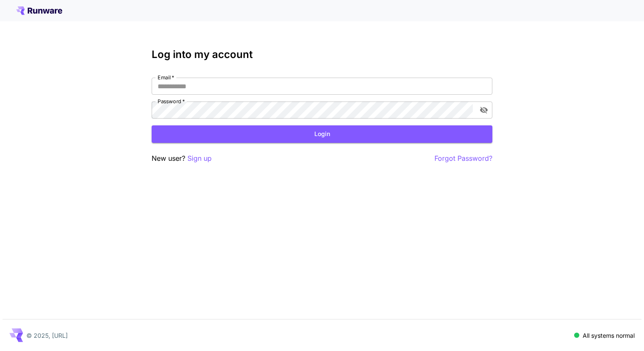 Image resolution: width=644 pixels, height=351 pixels. What do you see at coordinates (609, 335) in the screenshot?
I see `p: All systems normal` at bounding box center [609, 335].